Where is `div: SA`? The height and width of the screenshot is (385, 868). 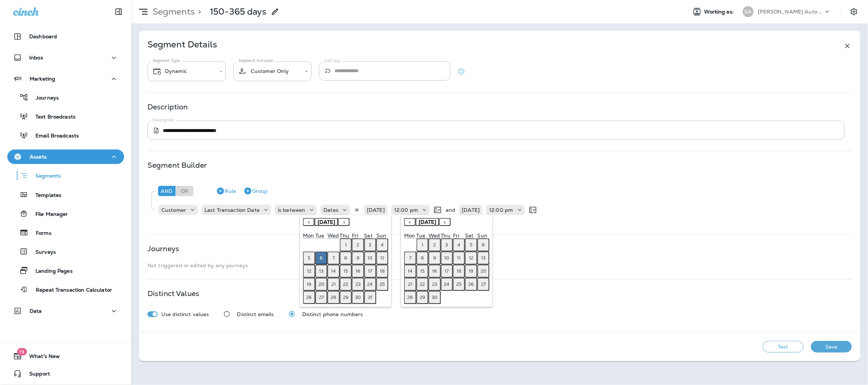
div: SA is located at coordinates (749, 11).